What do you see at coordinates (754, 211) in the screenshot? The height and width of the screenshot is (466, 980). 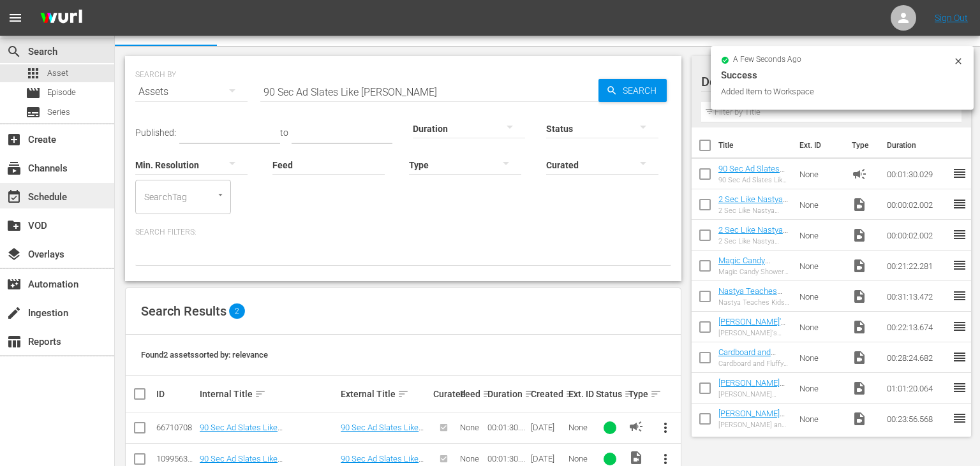 I see `div: 2 Sec Like Nastya Bumper 02` at bounding box center [754, 211].